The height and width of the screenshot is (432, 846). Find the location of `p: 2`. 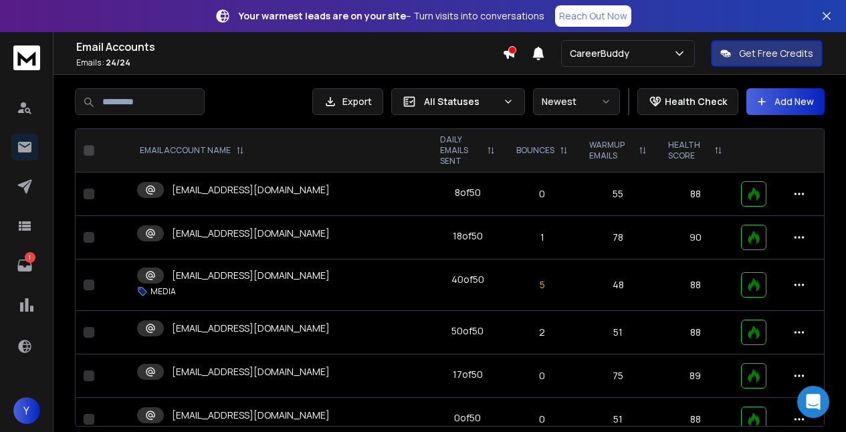

p: 2 is located at coordinates (541, 332).